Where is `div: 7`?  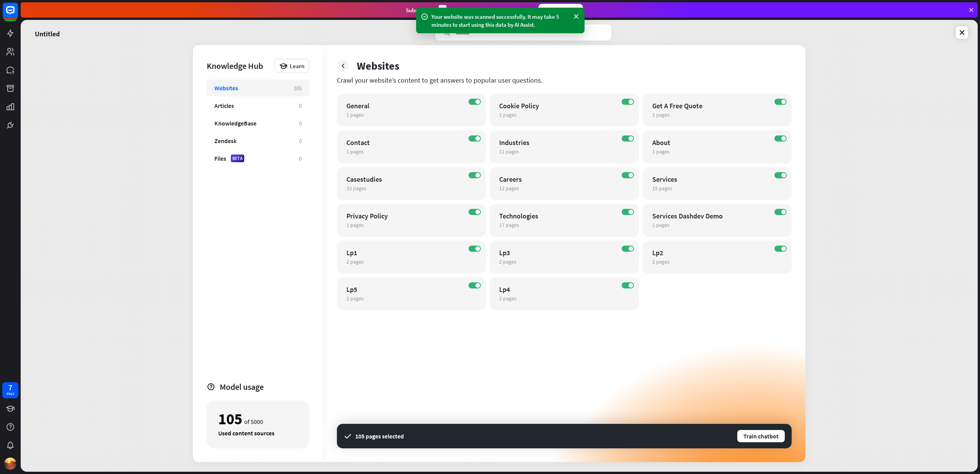 div: 7 is located at coordinates (10, 387).